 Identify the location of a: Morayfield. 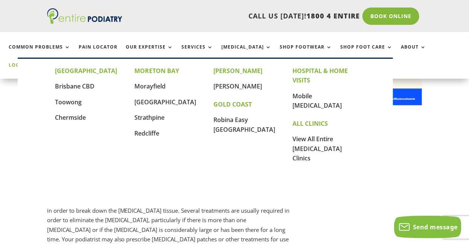
(150, 86).